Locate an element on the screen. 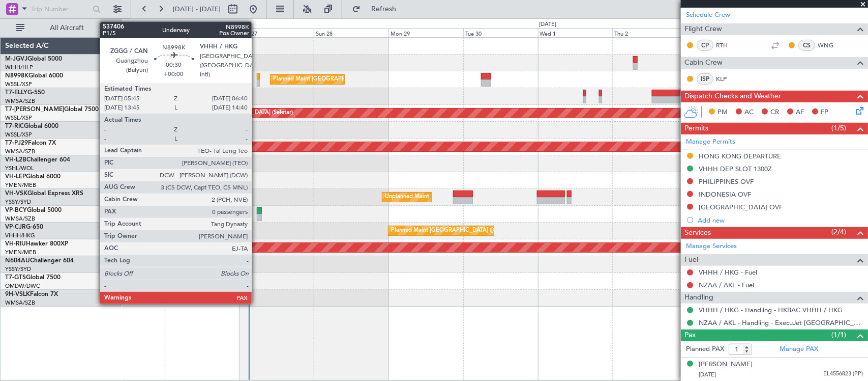 The width and height of the screenshot is (868, 381). a: WNG is located at coordinates (829, 45).